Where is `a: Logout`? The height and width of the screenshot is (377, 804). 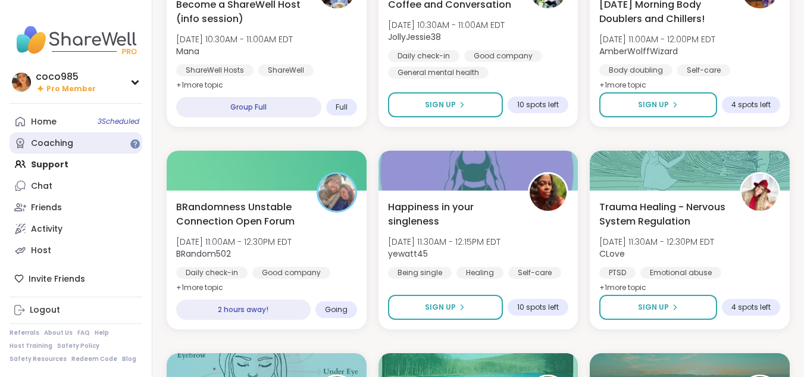
a: Logout is located at coordinates (76, 310).